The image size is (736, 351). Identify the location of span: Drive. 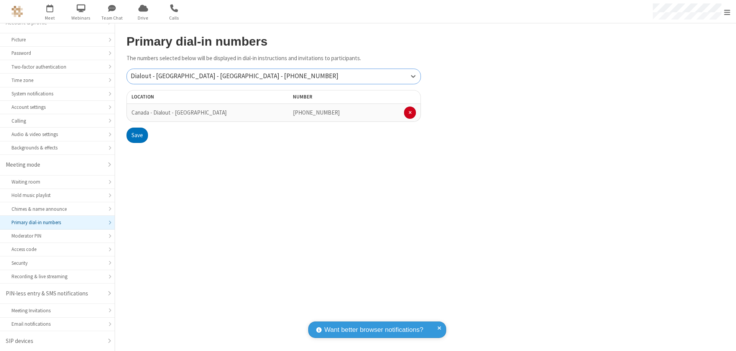
(143, 18).